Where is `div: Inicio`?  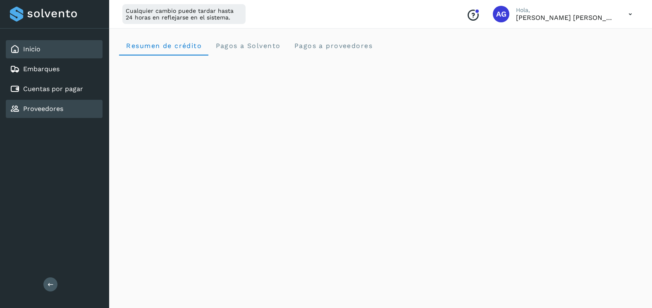 div: Inicio is located at coordinates (54, 49).